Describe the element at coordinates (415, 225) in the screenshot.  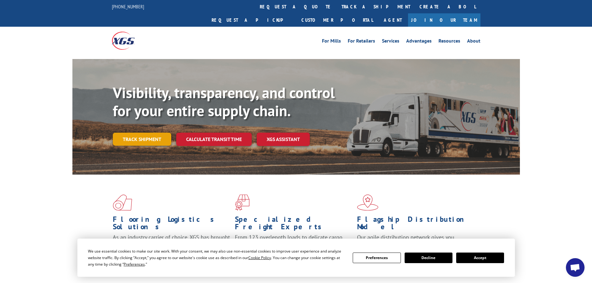
I see `h1: Flagship Distribution Model` at that location.